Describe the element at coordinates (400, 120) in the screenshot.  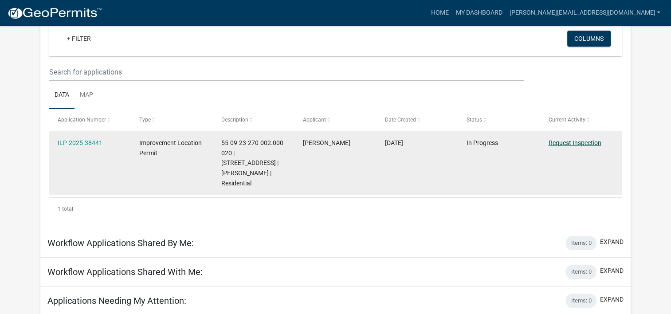
I see `span: Date Created` at that location.